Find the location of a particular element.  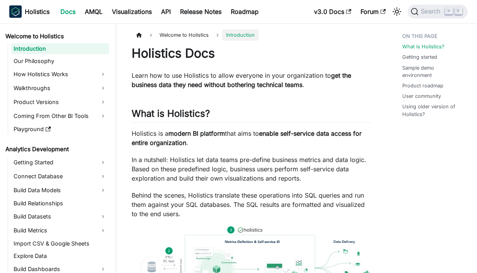

a: Introduction is located at coordinates (60, 49).